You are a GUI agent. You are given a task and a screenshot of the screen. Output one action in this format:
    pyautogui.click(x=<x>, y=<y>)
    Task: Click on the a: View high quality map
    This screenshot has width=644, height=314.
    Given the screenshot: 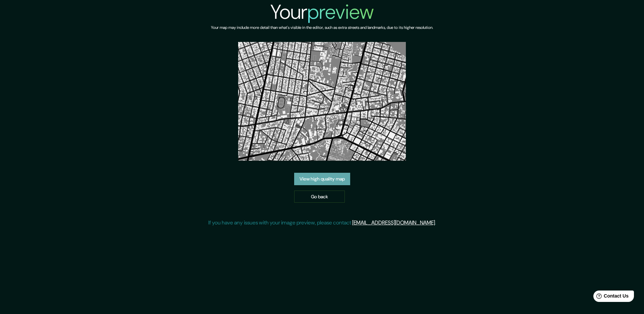 What is the action you would take?
    pyautogui.click(x=322, y=179)
    